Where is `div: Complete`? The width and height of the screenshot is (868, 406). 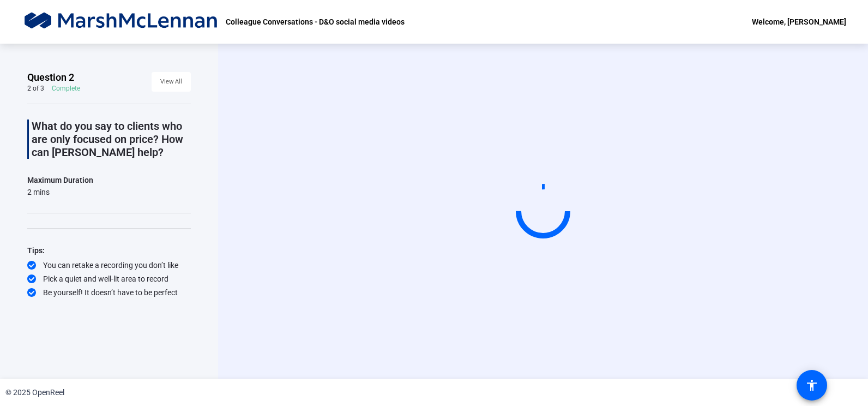 div: Complete is located at coordinates (66, 88).